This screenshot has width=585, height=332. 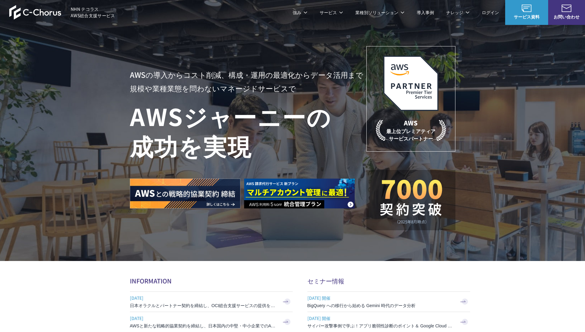 I want to click on a: AWSとの戦略的協業契約 締結, so click(x=185, y=193).